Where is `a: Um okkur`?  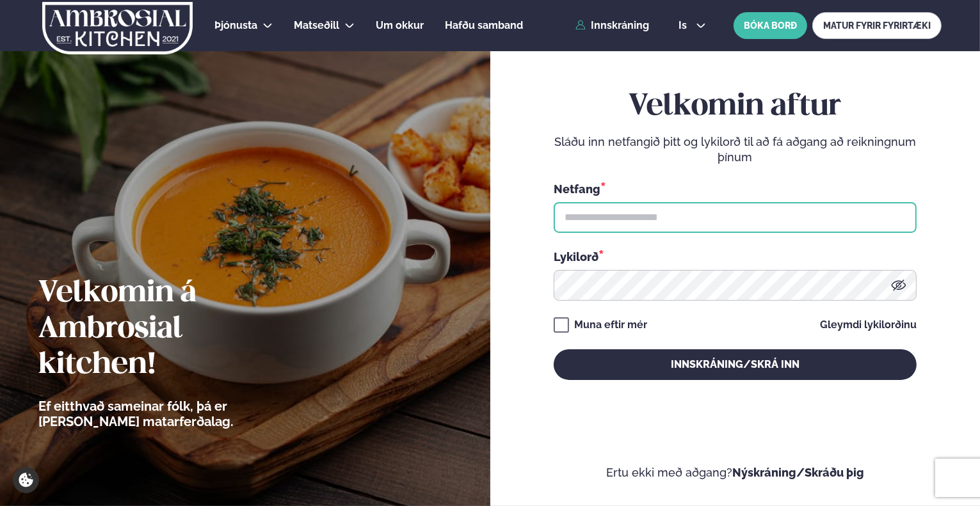 a: Um okkur is located at coordinates (399, 26).